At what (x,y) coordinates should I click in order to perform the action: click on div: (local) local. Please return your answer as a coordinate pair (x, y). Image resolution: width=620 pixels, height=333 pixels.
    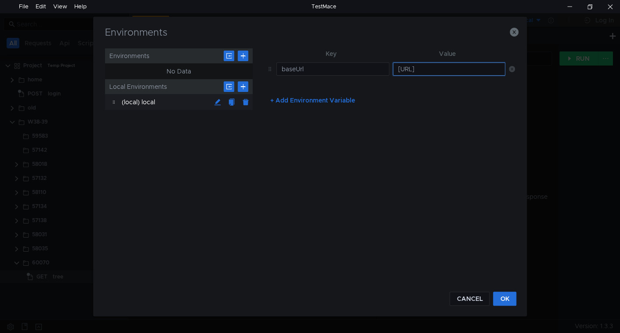
    Looking at the image, I should click on (166, 102).